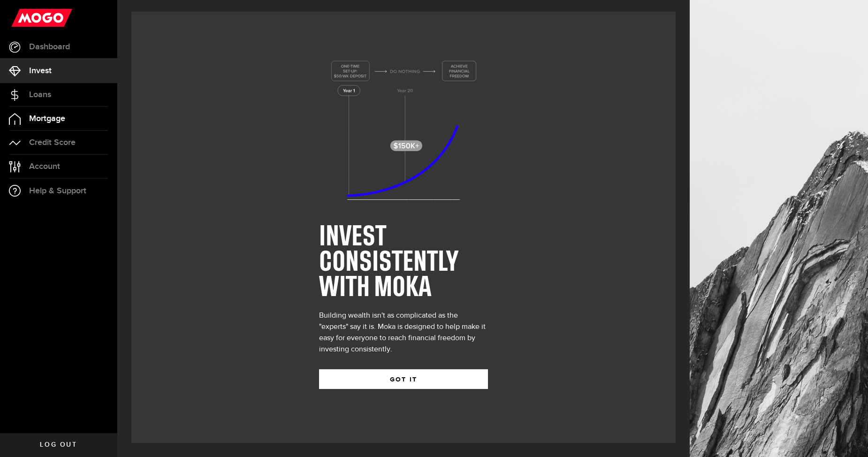  Describe the element at coordinates (47, 119) in the screenshot. I see `span: Mortgage` at that location.